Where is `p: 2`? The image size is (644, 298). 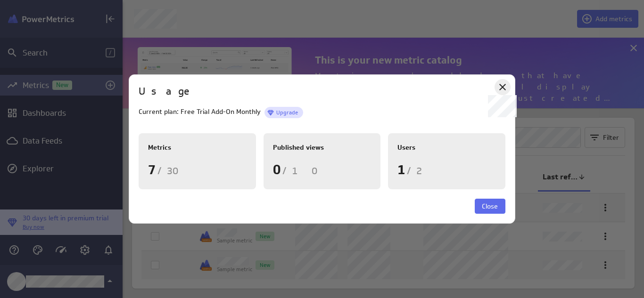 p: 2 is located at coordinates (420, 171).